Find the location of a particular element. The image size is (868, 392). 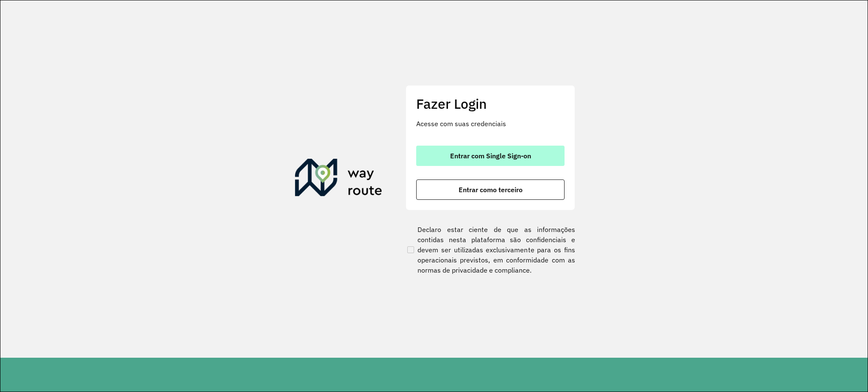

img: Roteirizador AmbevTech is located at coordinates (339, 179).